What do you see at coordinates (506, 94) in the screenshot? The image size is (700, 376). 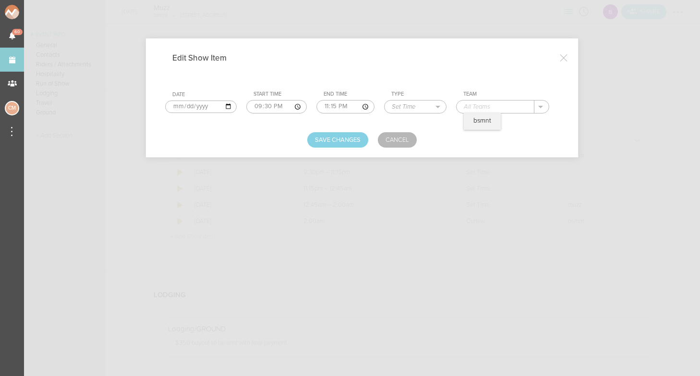 I see `div: Team` at bounding box center [506, 94].